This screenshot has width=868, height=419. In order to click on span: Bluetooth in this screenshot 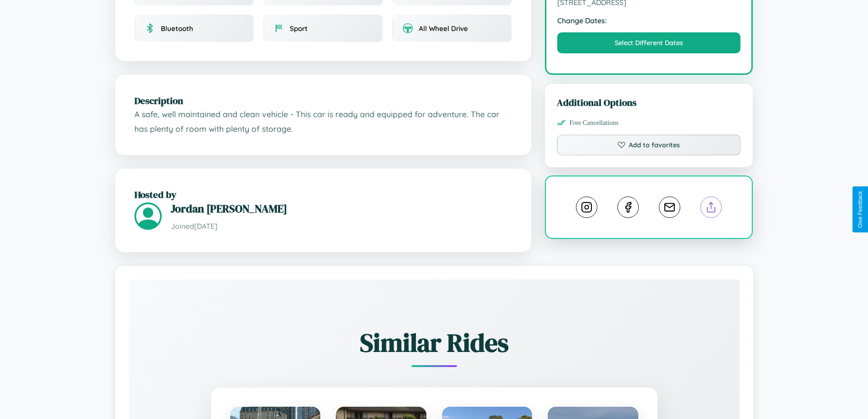, I will do `click(177, 28)`.